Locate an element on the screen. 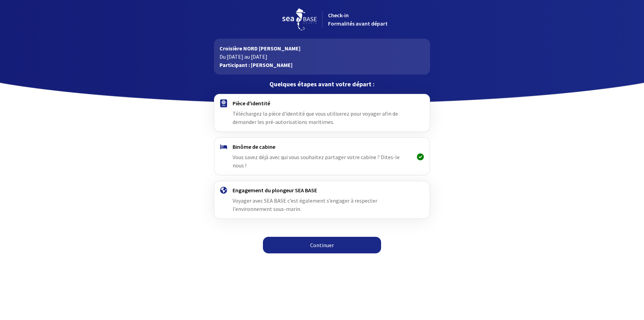  img: passport.svg is located at coordinates (223, 103).